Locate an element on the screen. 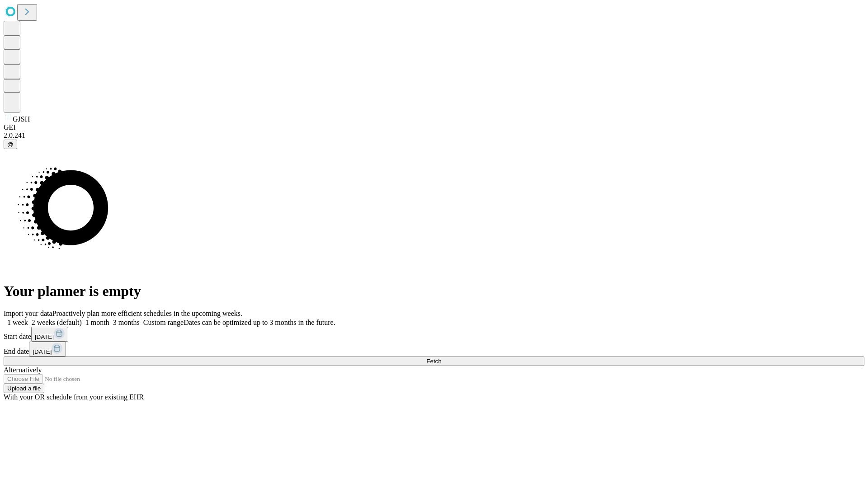 This screenshot has width=868, height=488. span: Dates can be optimized up to 3 months in the future. is located at coordinates (259, 323).